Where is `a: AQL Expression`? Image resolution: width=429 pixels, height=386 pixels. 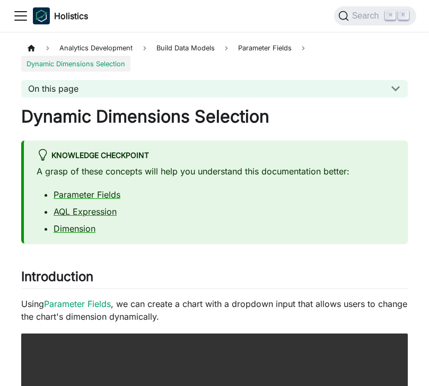
a: AQL Expression is located at coordinates (85, 211).